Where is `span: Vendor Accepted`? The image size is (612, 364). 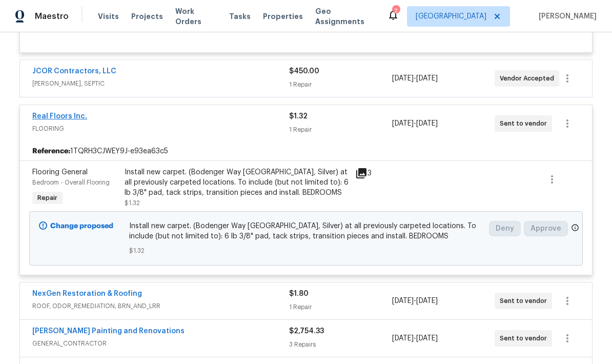
span: Vendor Accepted is located at coordinates (529, 79).